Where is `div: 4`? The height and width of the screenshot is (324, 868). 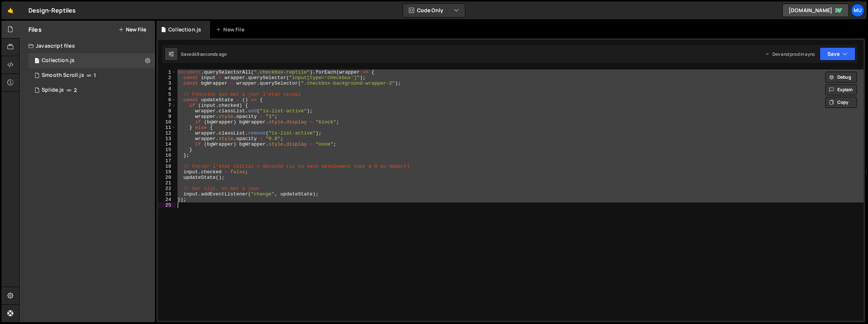
div: 4 is located at coordinates (167, 89).